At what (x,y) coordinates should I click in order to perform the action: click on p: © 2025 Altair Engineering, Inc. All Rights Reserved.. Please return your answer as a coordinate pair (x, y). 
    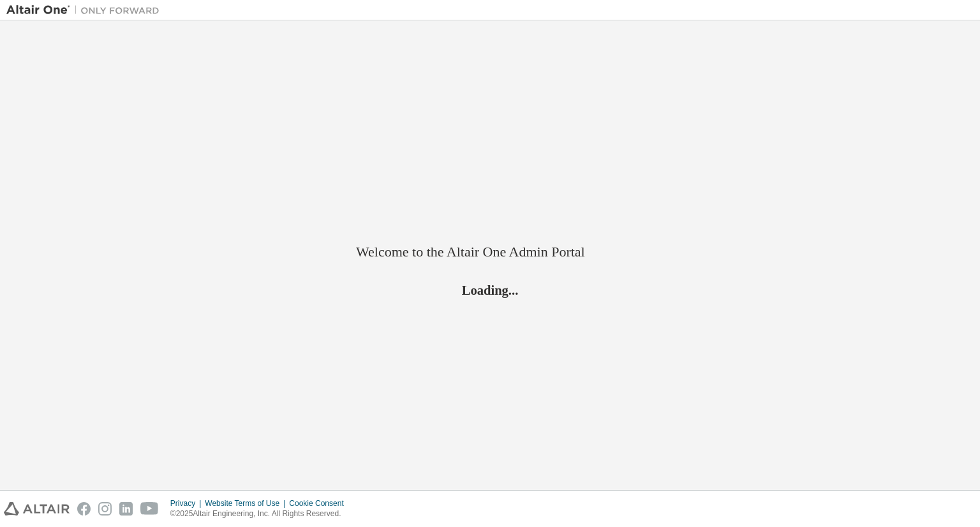
    Looking at the image, I should click on (261, 514).